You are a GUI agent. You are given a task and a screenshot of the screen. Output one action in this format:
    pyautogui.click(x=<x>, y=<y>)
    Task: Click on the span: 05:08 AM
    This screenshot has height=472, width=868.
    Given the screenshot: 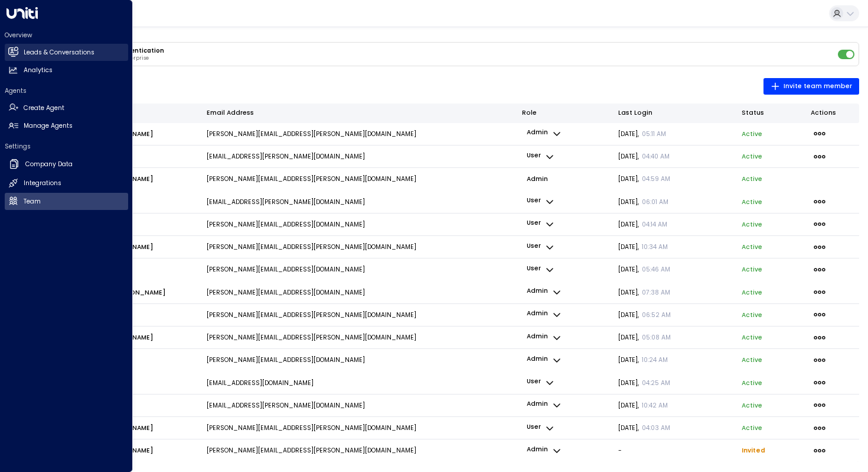 What is the action you would take?
    pyautogui.click(x=656, y=337)
    